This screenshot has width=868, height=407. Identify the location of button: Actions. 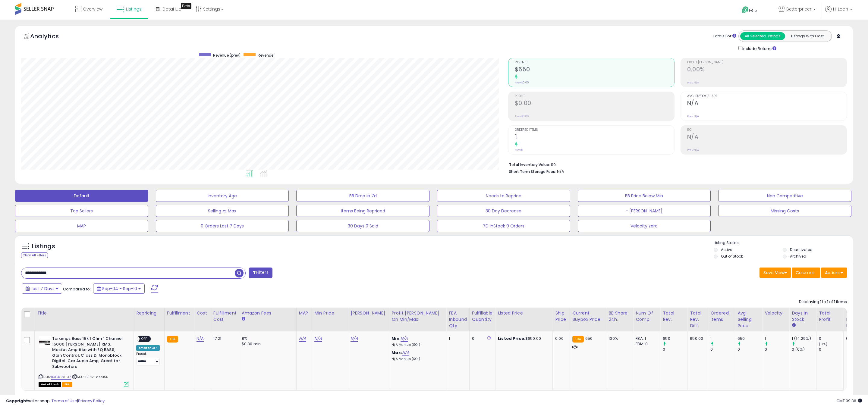
(834, 273).